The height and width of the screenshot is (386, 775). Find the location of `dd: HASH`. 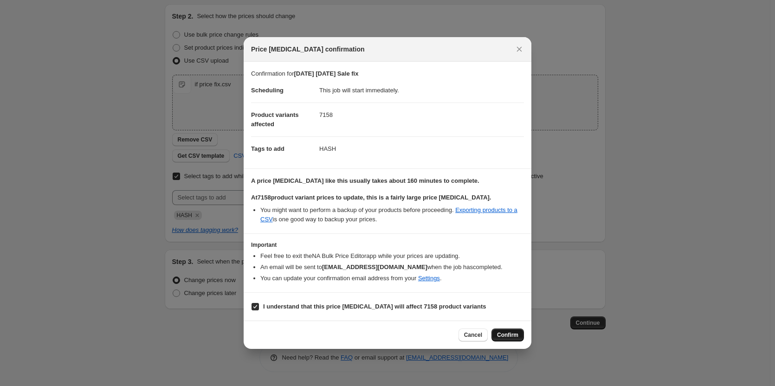

dd: HASH is located at coordinates (422, 149).